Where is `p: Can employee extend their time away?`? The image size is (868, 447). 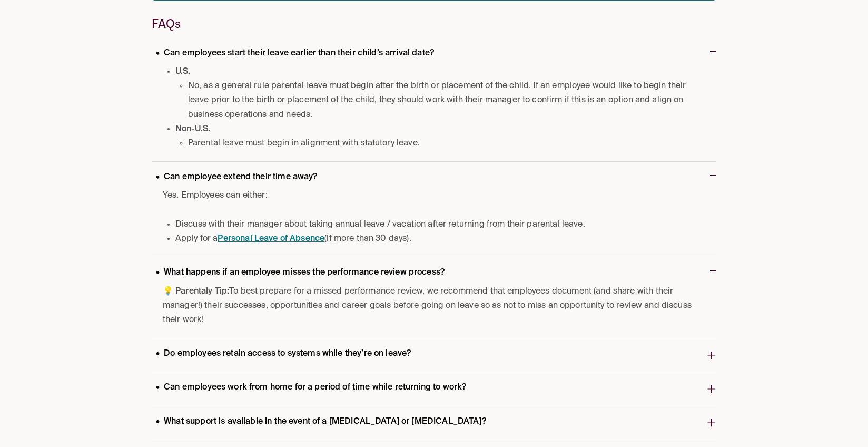
p: Can employee extend their time away? is located at coordinates (237, 177).